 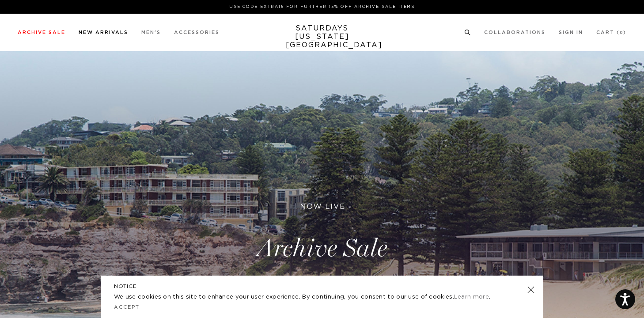 What do you see at coordinates (151, 32) in the screenshot?
I see `a: Men's` at bounding box center [151, 32].